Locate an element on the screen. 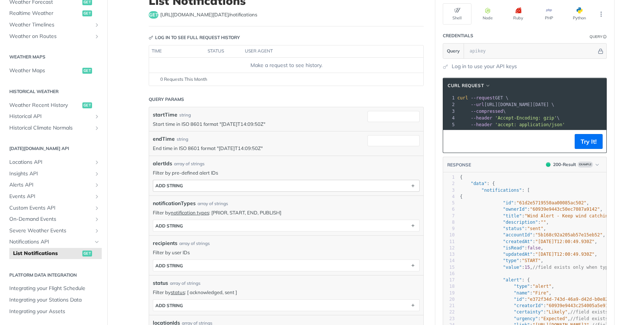 The height and width of the screenshot is (325, 644). div: string is located at coordinates (182, 139).